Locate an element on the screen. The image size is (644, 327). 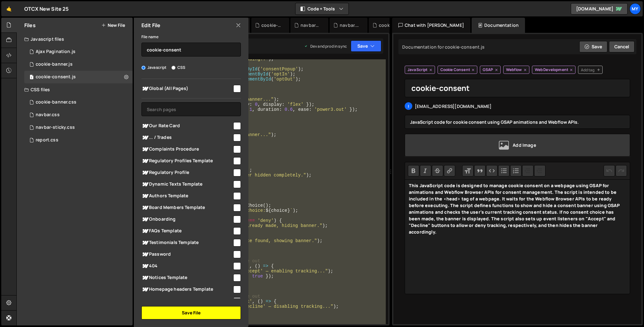
span: Regulatory Profiles Template is located at coordinates (187, 161).